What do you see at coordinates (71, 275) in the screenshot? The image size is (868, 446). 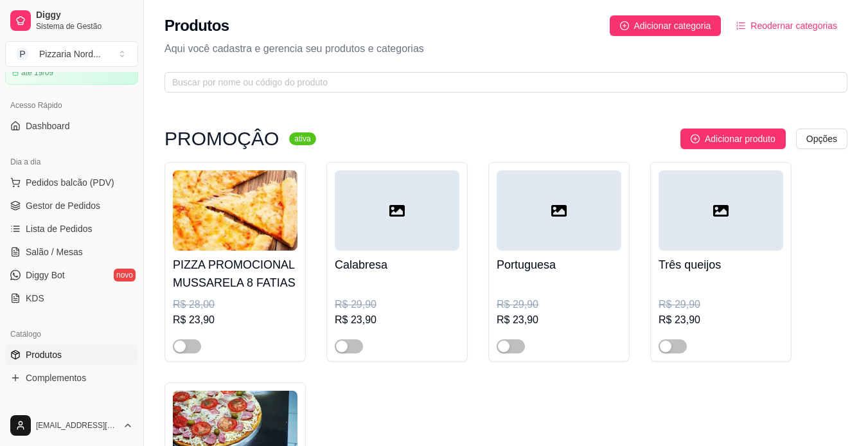 I see `a: Diggy Botnovo` at bounding box center [71, 275].